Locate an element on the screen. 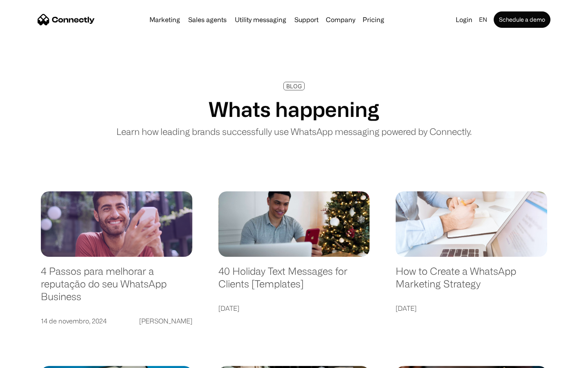  a: Utility messaging is located at coordinates (260, 20).